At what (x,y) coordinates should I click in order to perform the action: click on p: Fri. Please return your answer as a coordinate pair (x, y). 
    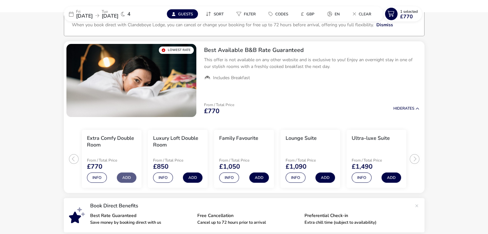
    Looking at the image, I should click on (84, 12).